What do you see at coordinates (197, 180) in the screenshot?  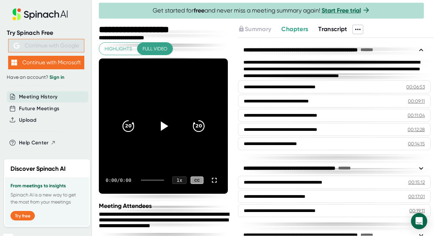 I see `div: CC` at bounding box center [197, 180].